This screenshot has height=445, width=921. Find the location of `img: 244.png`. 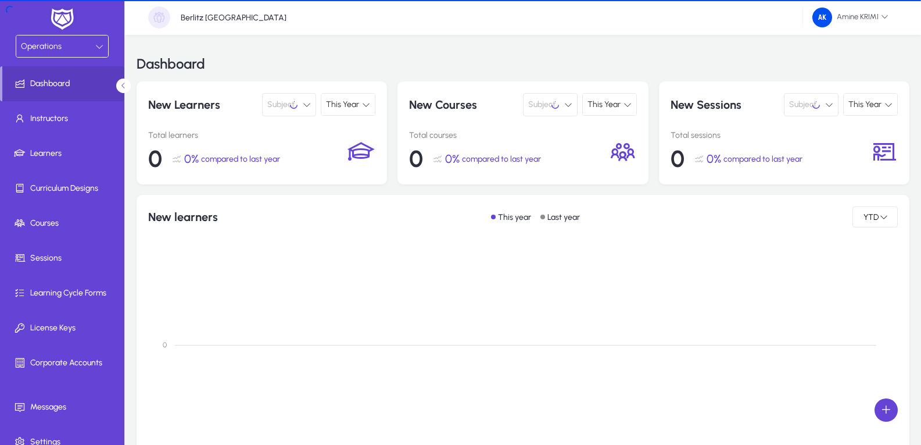

img: 244.png is located at coordinates (823, 17).